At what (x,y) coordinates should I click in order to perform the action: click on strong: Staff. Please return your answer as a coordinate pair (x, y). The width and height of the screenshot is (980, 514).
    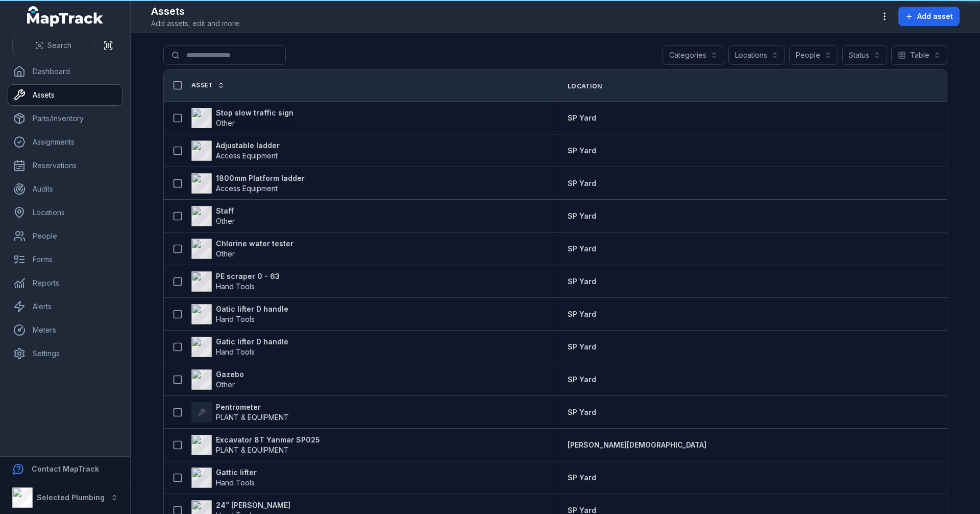
    Looking at the image, I should click on (225, 211).